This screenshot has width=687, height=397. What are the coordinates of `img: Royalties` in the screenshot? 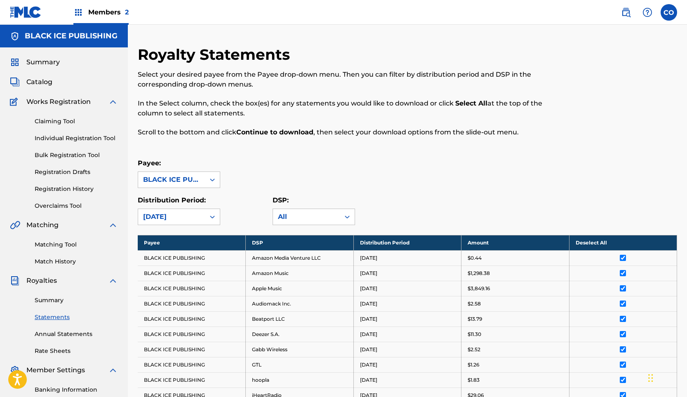 It's located at (15, 281).